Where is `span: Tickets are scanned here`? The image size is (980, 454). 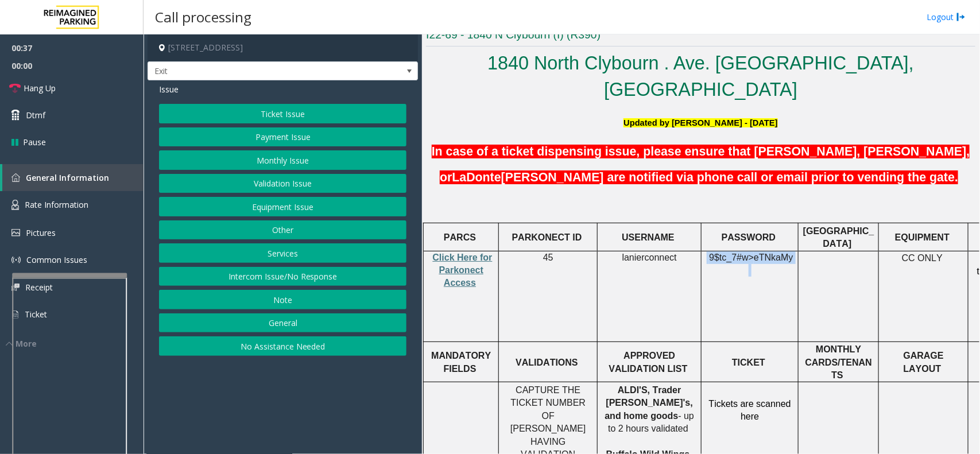 span: Tickets are scanned here is located at coordinates (750, 410).